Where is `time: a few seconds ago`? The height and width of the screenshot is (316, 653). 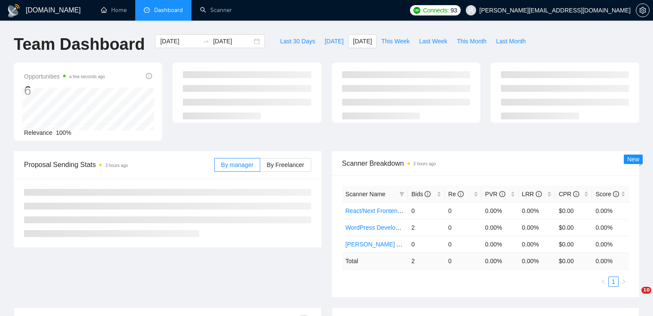 time: a few seconds ago is located at coordinates (87, 76).